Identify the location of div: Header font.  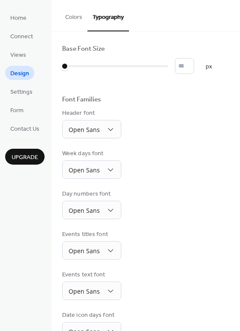
(91, 113).